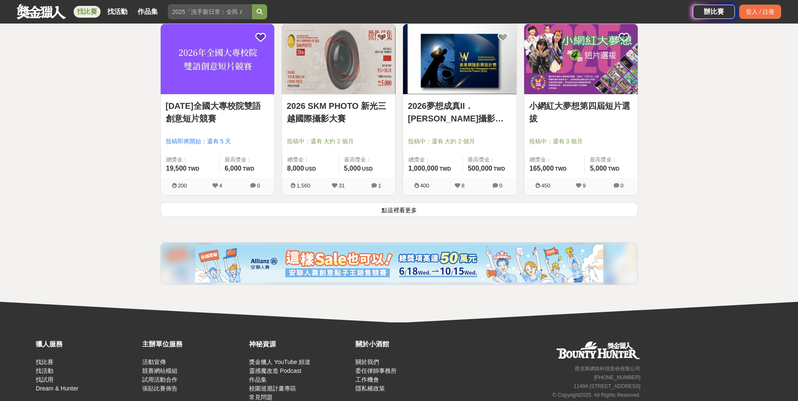 The image size is (798, 401). What do you see at coordinates (584, 186) in the screenshot?
I see `span: 9` at bounding box center [584, 186].